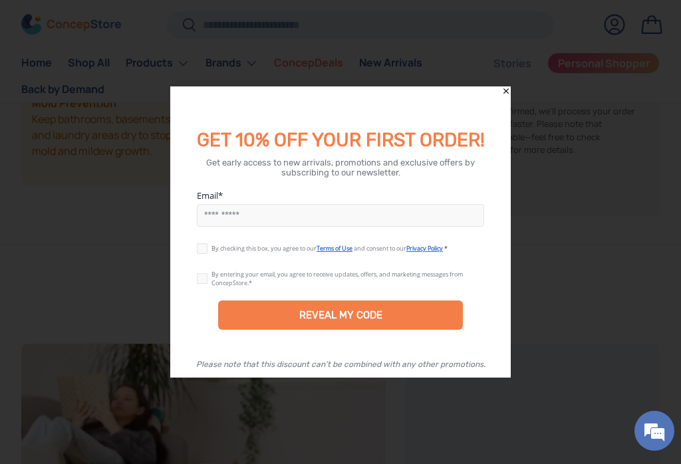  I want to click on label: Email, so click(341, 196).